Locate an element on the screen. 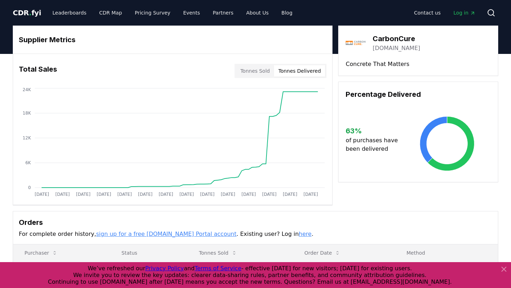 The image size is (511, 288). button: Tonnes Delivered is located at coordinates (299, 71).